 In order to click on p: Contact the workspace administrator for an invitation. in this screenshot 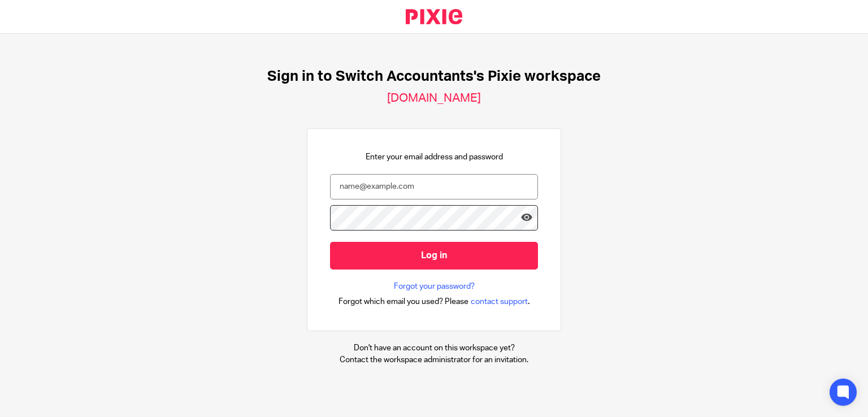, I will do `click(434, 359)`.